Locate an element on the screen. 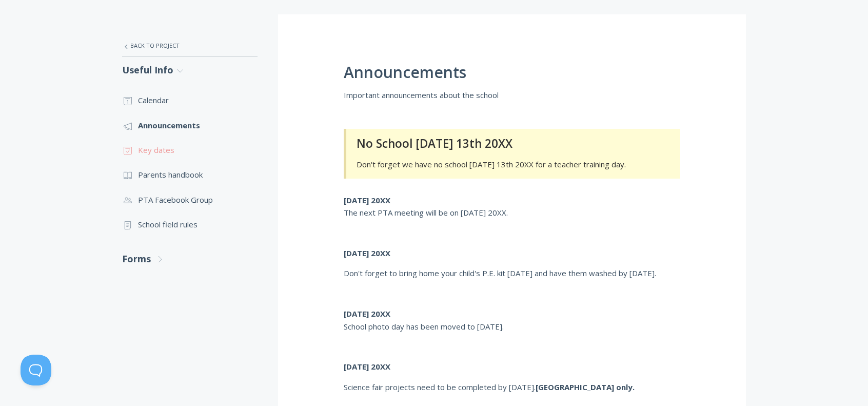  h1: Announcements is located at coordinates (512, 73).